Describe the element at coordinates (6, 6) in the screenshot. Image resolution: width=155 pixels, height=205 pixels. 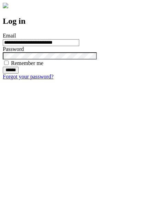
I see `img: logo-4e3dc11c47720685a147b03b5a06dd966a58ff35d612b21f08c02c0306f2b779.png` at that location.